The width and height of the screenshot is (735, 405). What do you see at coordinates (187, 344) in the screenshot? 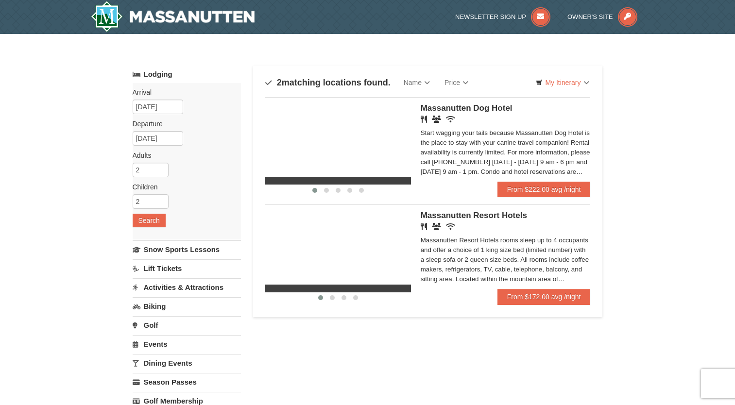
I see `a: Events` at bounding box center [187, 344].